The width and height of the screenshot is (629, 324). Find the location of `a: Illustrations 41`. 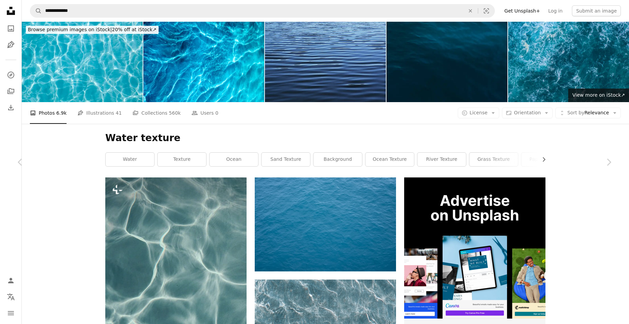

a: Illustrations 41 is located at coordinates (99, 113).